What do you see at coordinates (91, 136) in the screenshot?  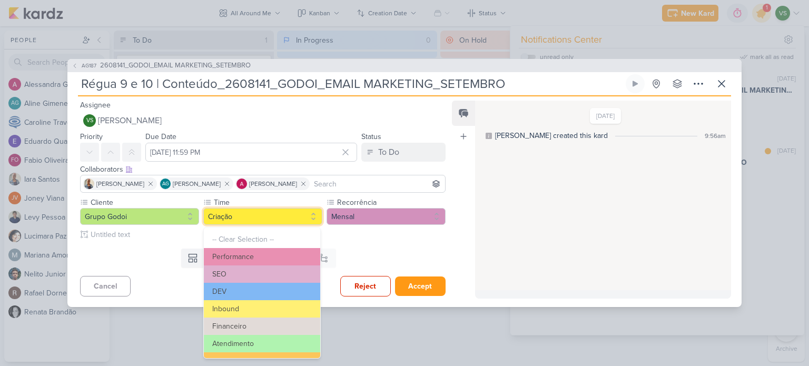 I see `label: Priority` at bounding box center [91, 136].